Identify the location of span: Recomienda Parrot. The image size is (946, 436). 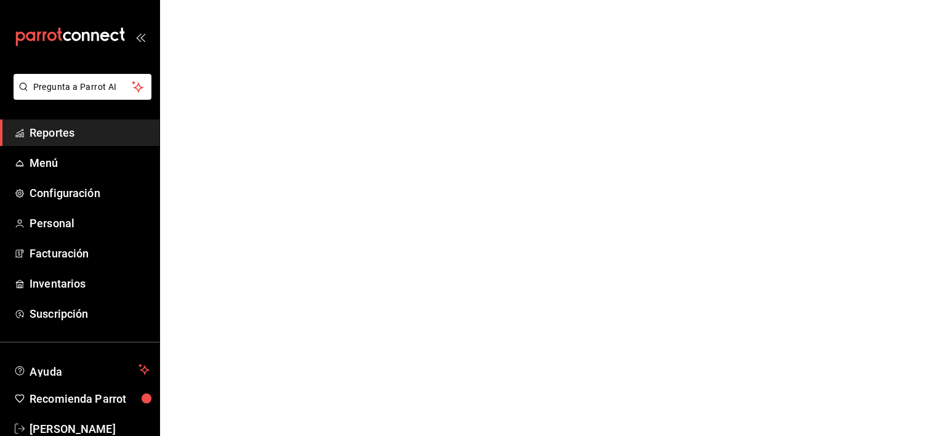
(89, 398).